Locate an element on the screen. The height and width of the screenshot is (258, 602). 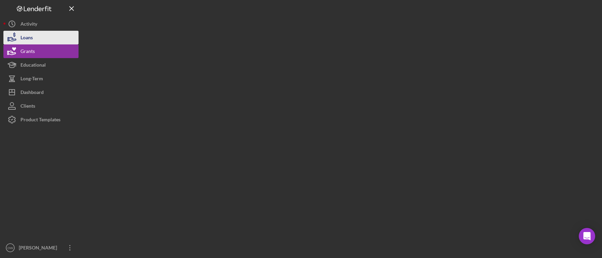
a: Activity is located at coordinates (41, 24).